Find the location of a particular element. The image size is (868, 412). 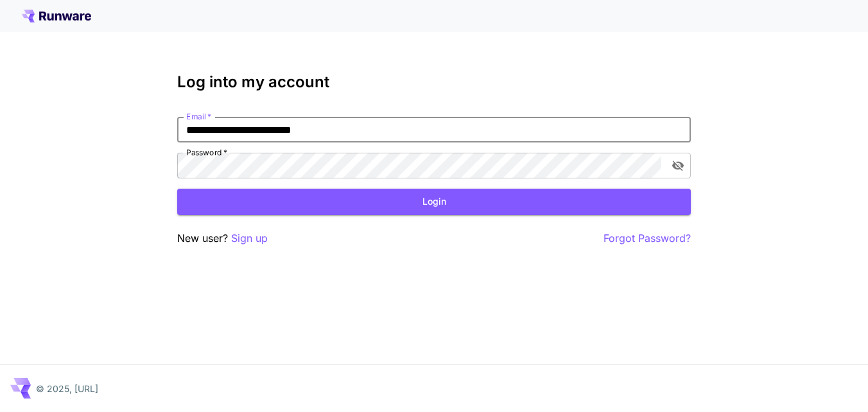

h3: Log into my account is located at coordinates (434, 82).